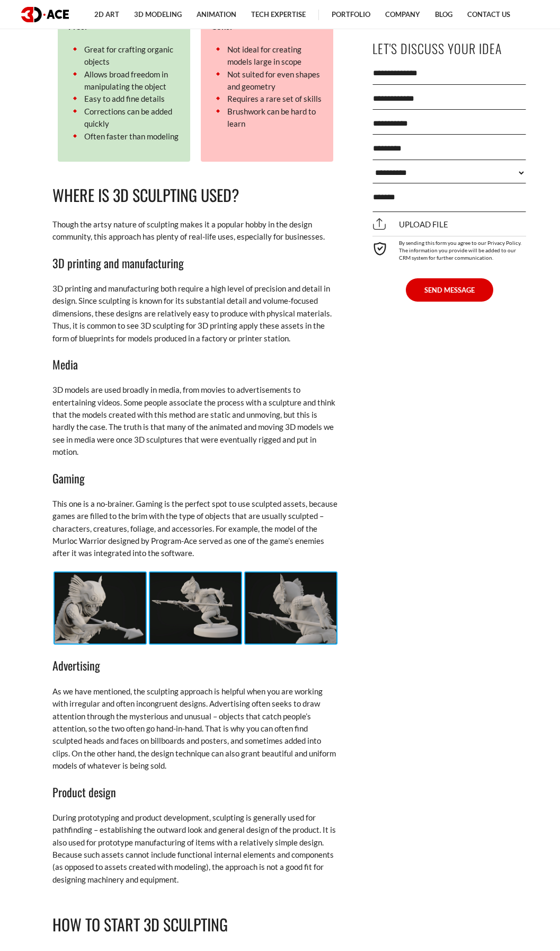 The height and width of the screenshot is (951, 560). I want to click on p: This one is a no-brainer. Gaming is the perfect spot to use sculpted assets, because games are fi..., so click(195, 528).